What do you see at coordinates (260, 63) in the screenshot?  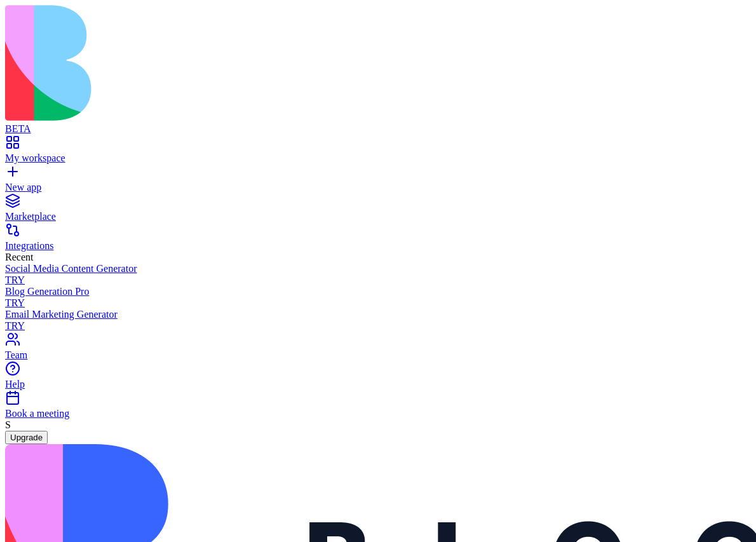 I see `img: logo` at bounding box center [260, 63].